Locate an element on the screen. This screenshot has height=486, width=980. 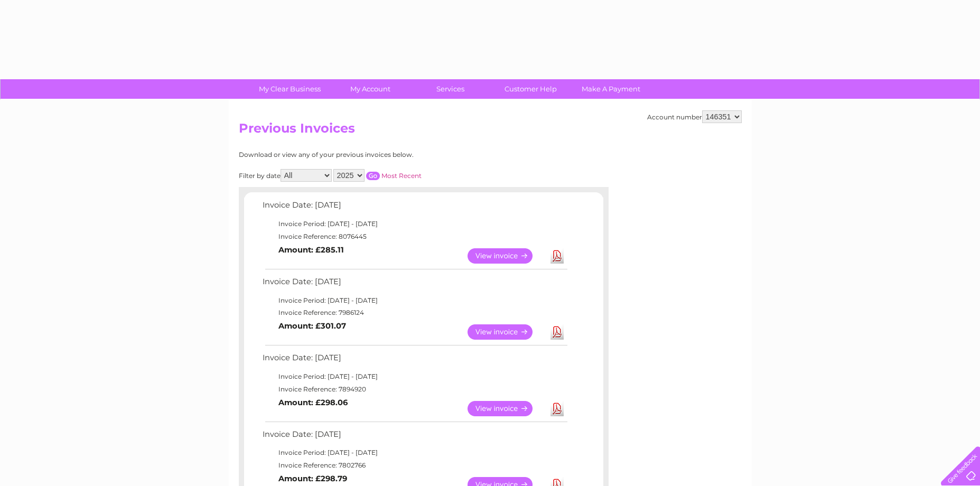
a: Make A Payment is located at coordinates (610, 88).